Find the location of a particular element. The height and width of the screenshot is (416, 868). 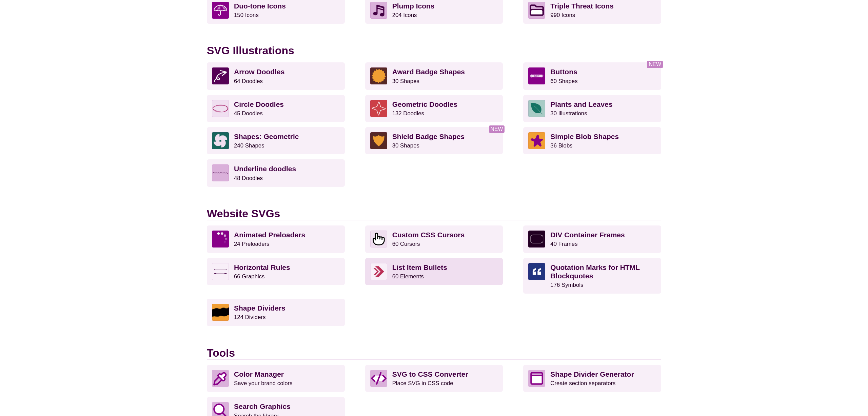

img: hand-drawn underline waves is located at coordinates (221, 173).